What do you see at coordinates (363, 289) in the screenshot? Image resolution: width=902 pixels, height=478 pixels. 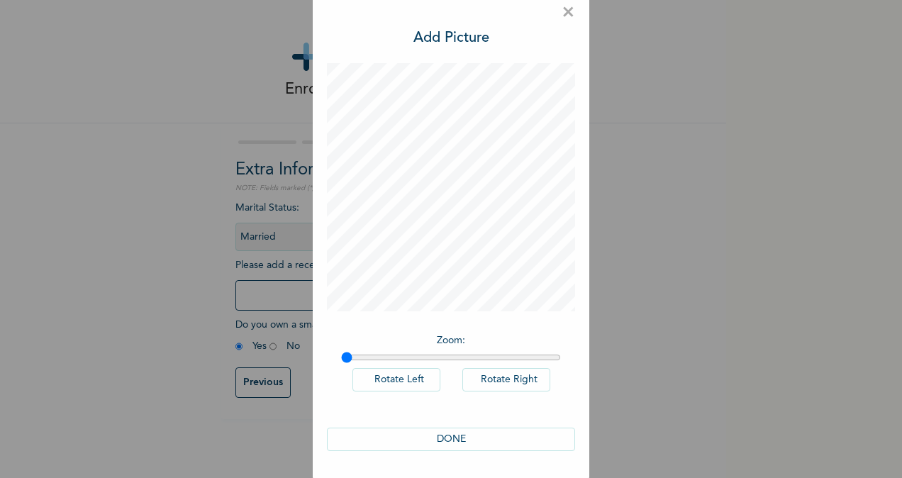 I see `span: Please add a recent Passport Photograph` at bounding box center [363, 289].